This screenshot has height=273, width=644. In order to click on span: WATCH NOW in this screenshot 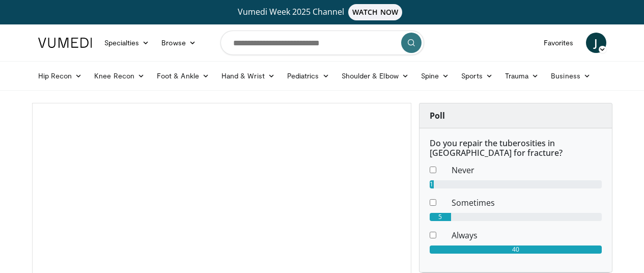, I will do `click(375, 12)`.